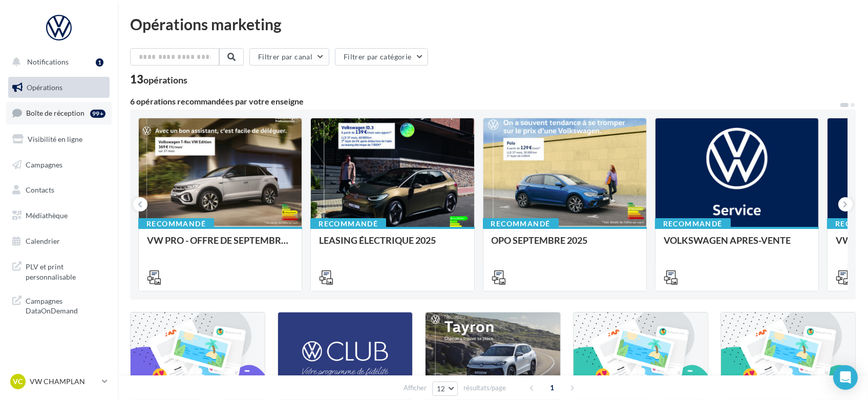 The height and width of the screenshot is (400, 868). What do you see at coordinates (59, 88) in the screenshot?
I see `a: Opérations` at bounding box center [59, 88].